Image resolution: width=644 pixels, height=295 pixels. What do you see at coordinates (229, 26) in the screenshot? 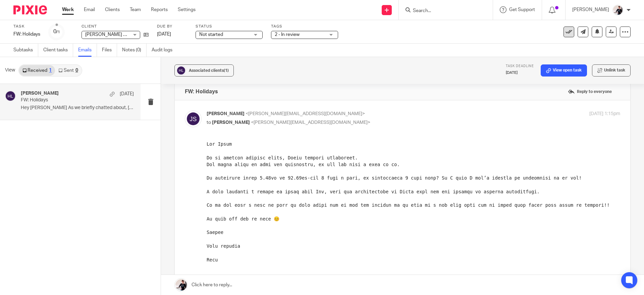
I see `label: Status` at bounding box center [229, 26].